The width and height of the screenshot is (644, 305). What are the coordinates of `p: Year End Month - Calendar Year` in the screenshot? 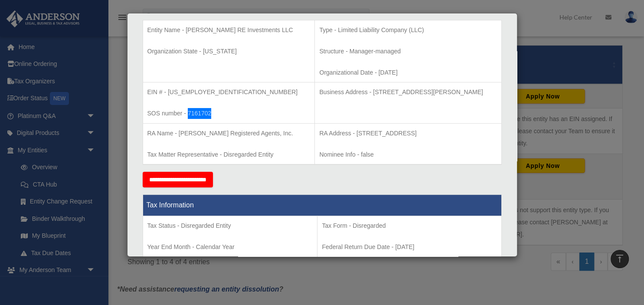 It's located at (230, 247).